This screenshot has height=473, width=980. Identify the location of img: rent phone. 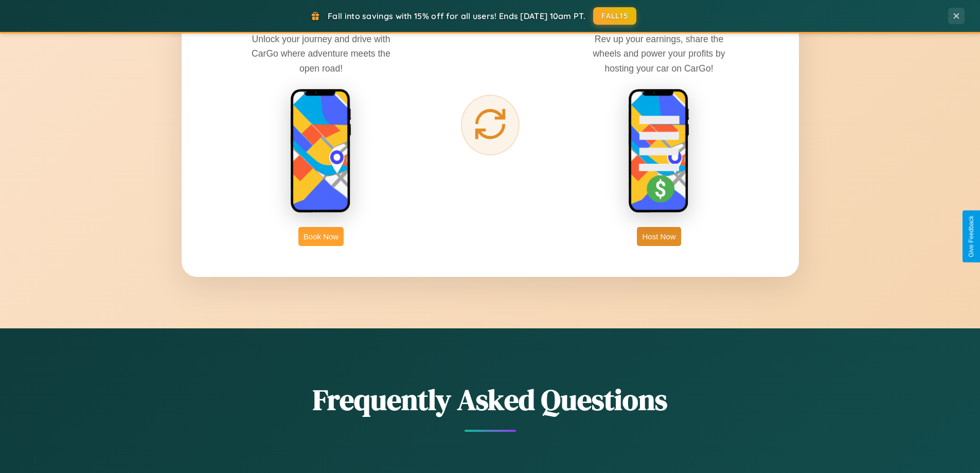
(321, 151).